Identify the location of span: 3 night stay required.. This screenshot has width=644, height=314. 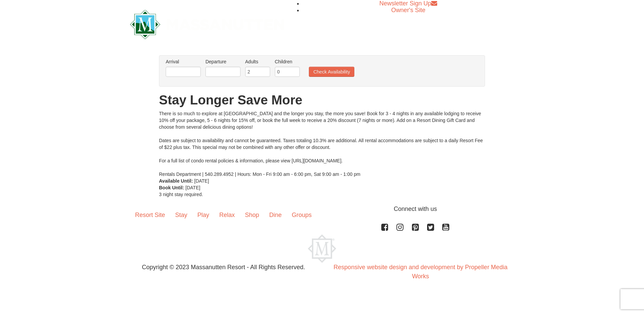
(181, 194).